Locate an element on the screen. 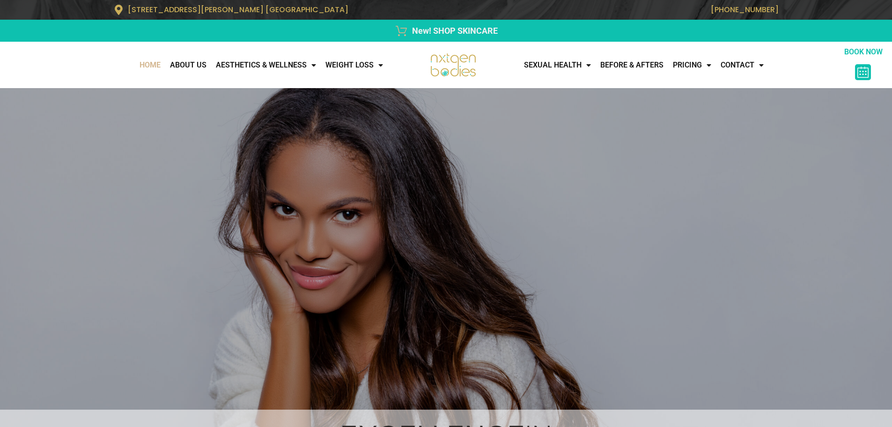 This screenshot has width=892, height=427. span: New! SHOP SKINCARE is located at coordinates (454, 30).